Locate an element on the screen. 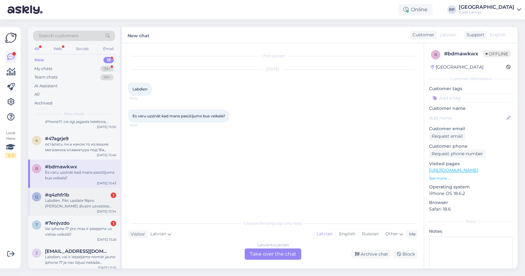  div: Email is located at coordinates (109, 49).